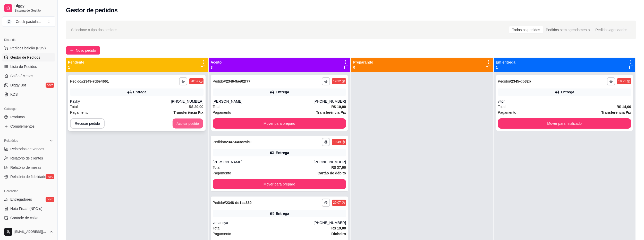 This screenshot has height=240, width=644. Describe the element at coordinates (27, 158) in the screenshot. I see `span: Relatório de clientes` at that location.